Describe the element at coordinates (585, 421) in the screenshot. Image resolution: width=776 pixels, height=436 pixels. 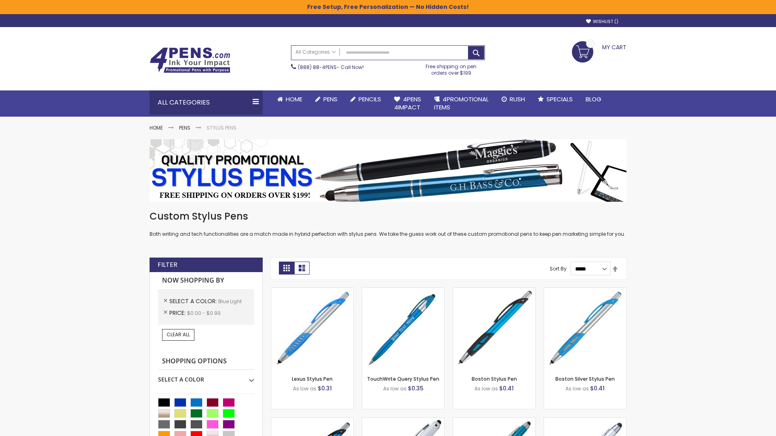
I see `a: Silver Cool Grip Stylus Pen-Blue - Light` at that location.